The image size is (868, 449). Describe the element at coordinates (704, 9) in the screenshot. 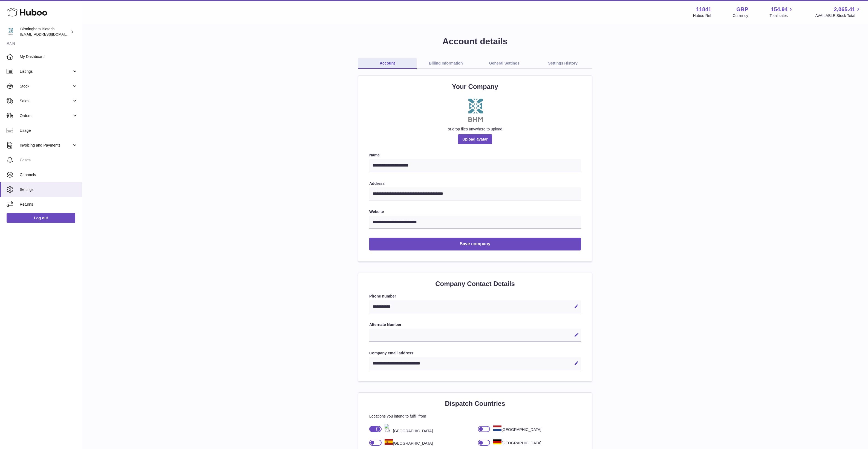

I see `strong: 11841` at that location.